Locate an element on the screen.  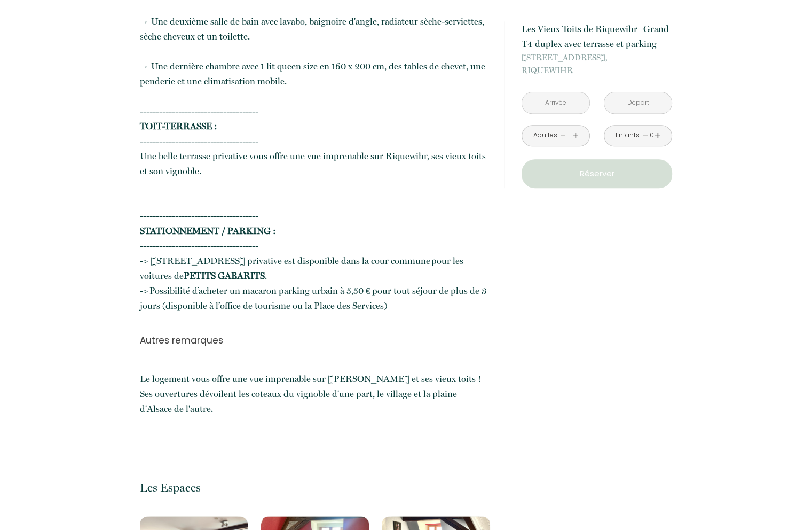
p: RIQUEWIHR is located at coordinates (597, 64).